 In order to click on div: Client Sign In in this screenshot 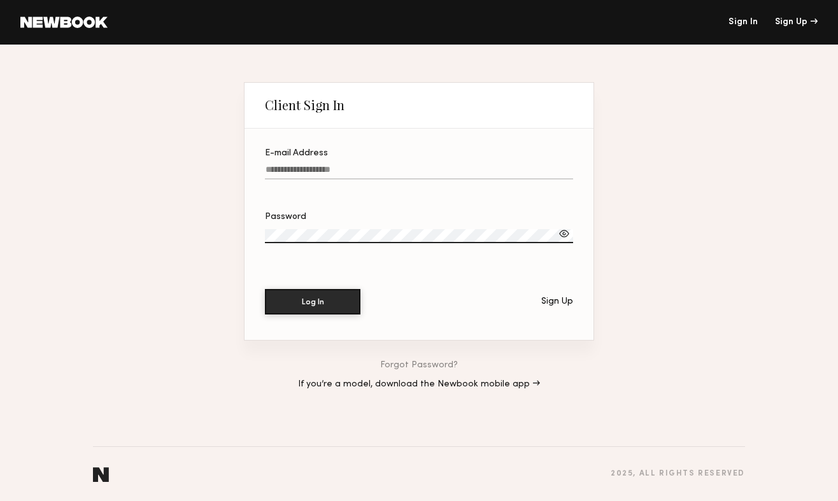, I will do `click(304, 105)`.